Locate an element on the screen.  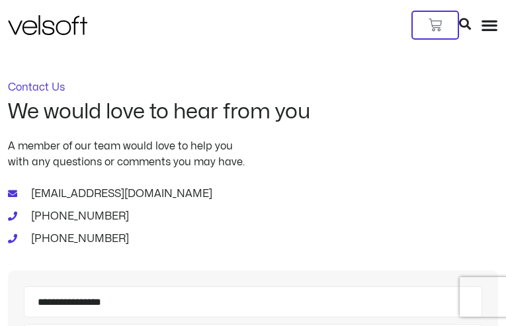
h2: We would love to hear from you is located at coordinates (252, 112).